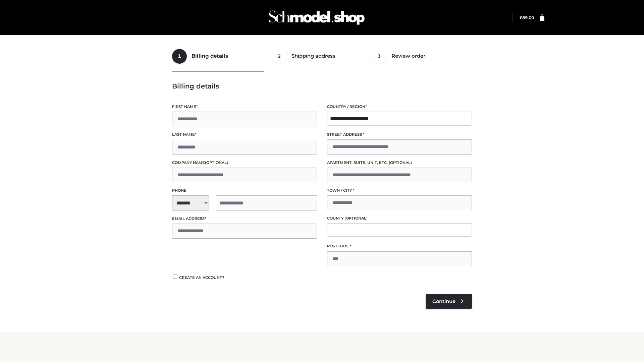  What do you see at coordinates (399, 107) in the screenshot?
I see `label: Country / Region` at bounding box center [399, 107].